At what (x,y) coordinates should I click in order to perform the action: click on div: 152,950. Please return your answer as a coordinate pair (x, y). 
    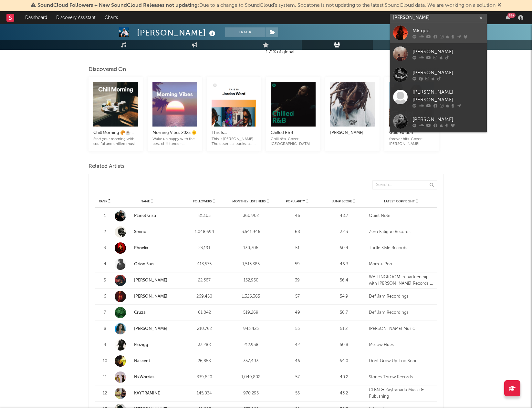
    Looking at the image, I should click on (251, 281).